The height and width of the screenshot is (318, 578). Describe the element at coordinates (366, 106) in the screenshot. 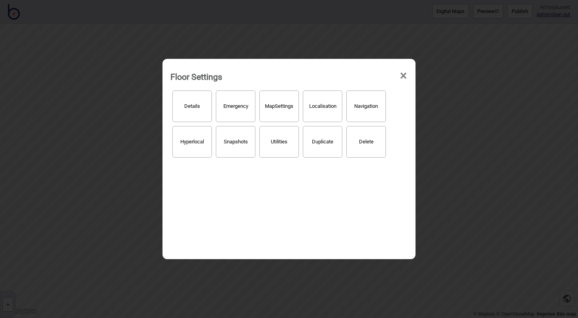

I see `button: Navigation` at that location.